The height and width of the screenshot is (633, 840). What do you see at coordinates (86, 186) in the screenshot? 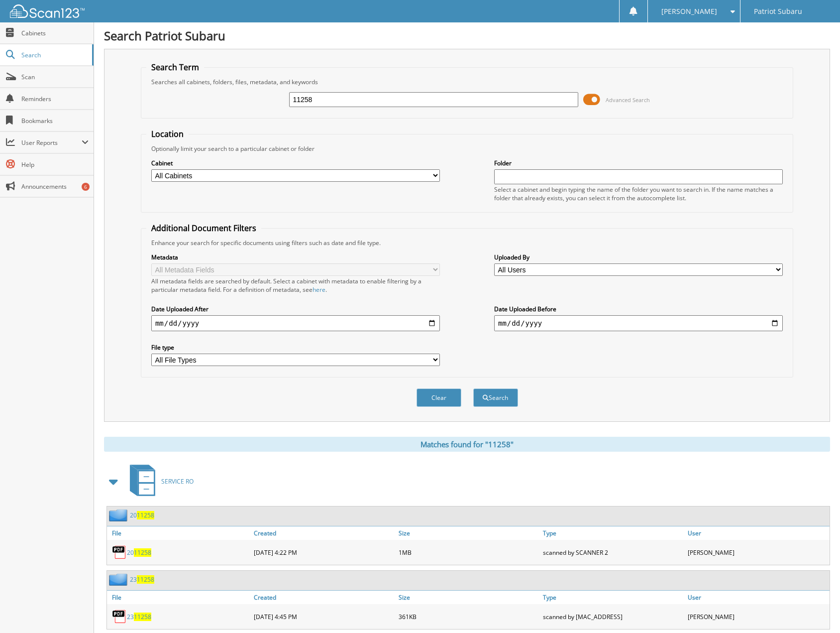
I see `div: 6` at bounding box center [86, 186].